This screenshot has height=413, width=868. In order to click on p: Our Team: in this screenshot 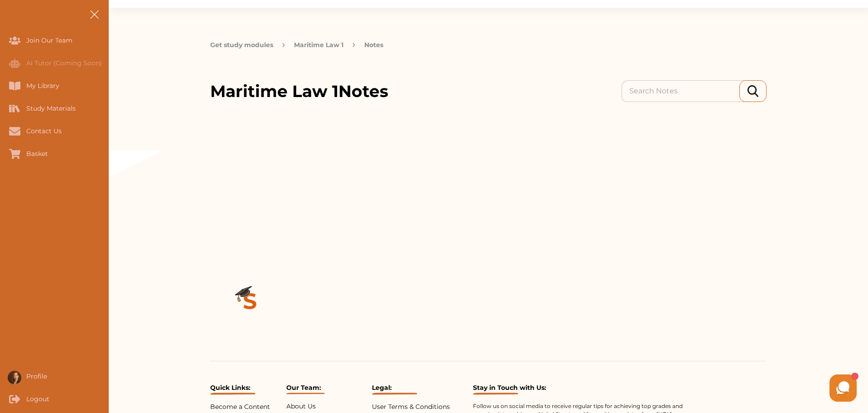, I will do `click(305, 389)`.